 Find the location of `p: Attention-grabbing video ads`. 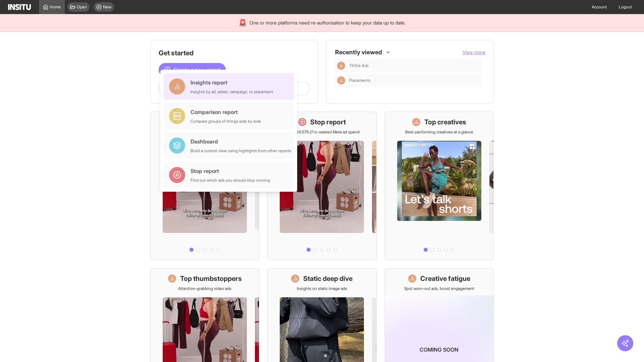

p: Attention-grabbing video ads is located at coordinates (204, 289).